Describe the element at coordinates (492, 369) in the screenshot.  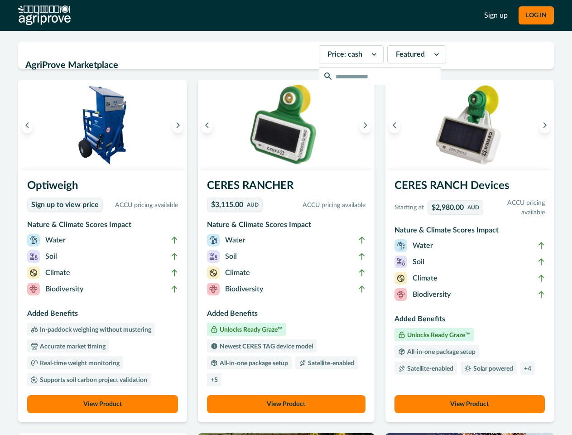
I see `p: Solar powered` at that location.